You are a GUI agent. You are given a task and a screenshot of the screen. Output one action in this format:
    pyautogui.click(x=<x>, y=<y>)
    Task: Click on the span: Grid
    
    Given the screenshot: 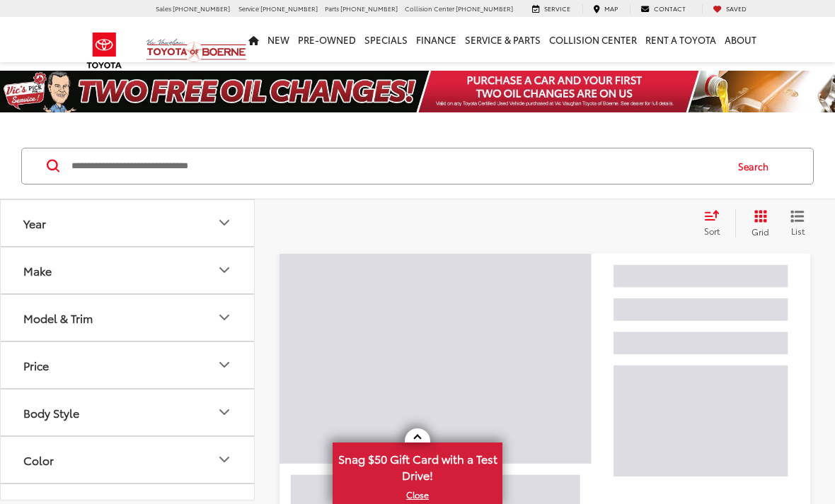 What is the action you would take?
    pyautogui.click(x=760, y=231)
    